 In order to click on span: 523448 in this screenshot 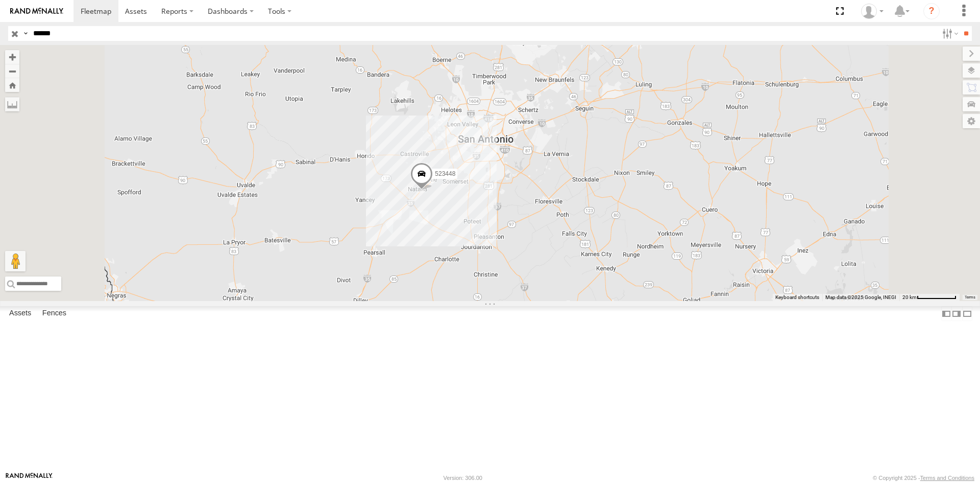, I will do `click(446, 173)`.